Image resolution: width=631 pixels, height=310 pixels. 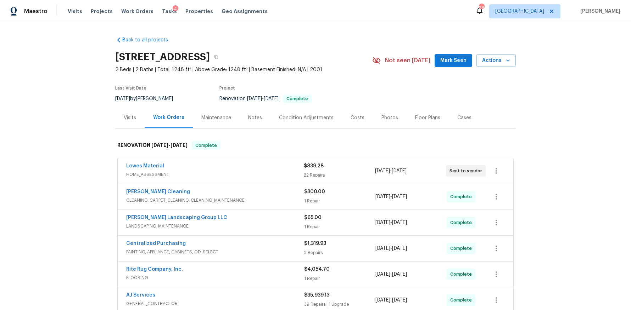 What do you see at coordinates (227, 88) in the screenshot?
I see `span: Project` at bounding box center [227, 88].